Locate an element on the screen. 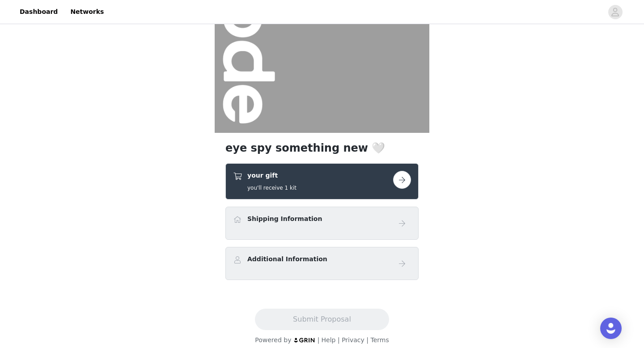  h5: you'll receive 1 kit is located at coordinates (272, 188).